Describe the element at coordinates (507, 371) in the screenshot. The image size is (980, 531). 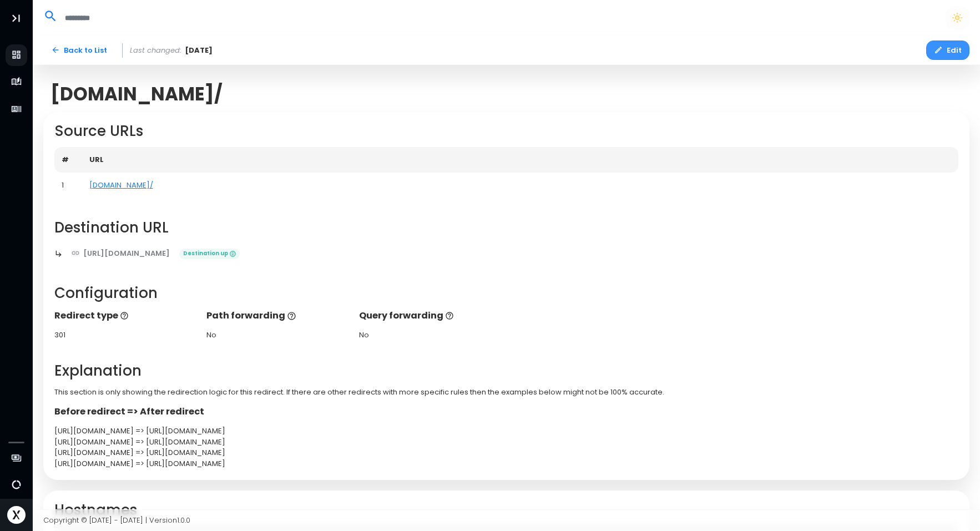
I see `h2: Explanation` at that location.